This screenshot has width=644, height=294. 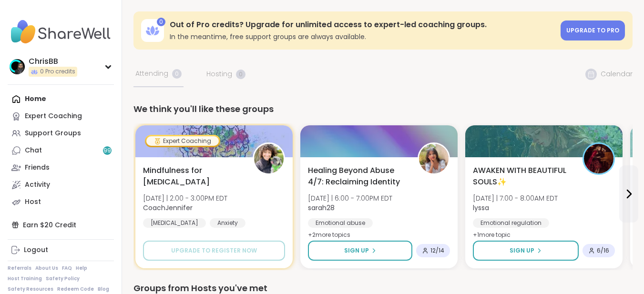 What do you see at coordinates (383, 109) in the screenshot?
I see `div: We think you'll like these groups` at bounding box center [383, 109].